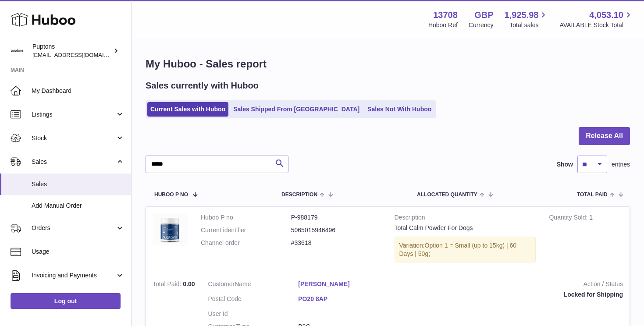 The width and height of the screenshot is (644, 326). What do you see at coordinates (512, 285) in the screenshot?
I see `strong: Action / Status` at bounding box center [512, 285].